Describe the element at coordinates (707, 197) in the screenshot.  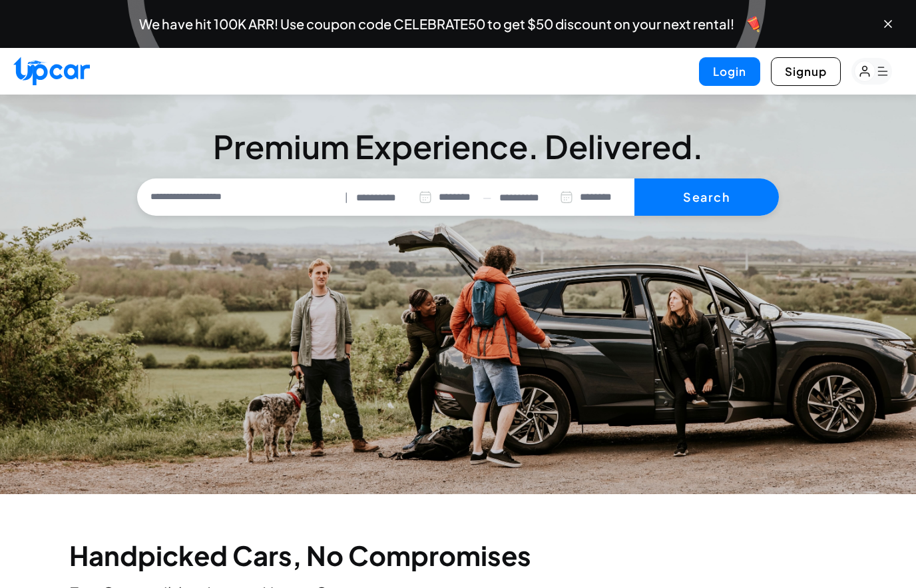
I see `button: Search` at that location.